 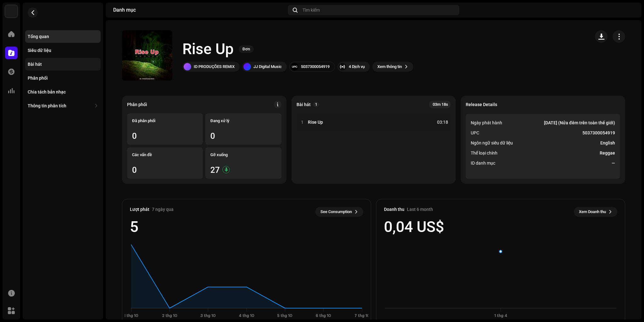 What do you see at coordinates (131, 315) in the screenshot?
I see `text: 1 thg 10` at bounding box center [131, 315].